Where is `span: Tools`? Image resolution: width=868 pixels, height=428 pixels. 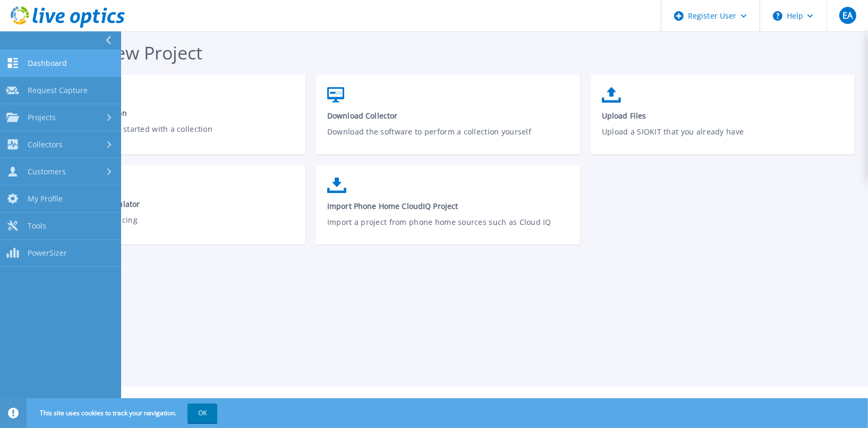 span: Tools is located at coordinates (37, 226).